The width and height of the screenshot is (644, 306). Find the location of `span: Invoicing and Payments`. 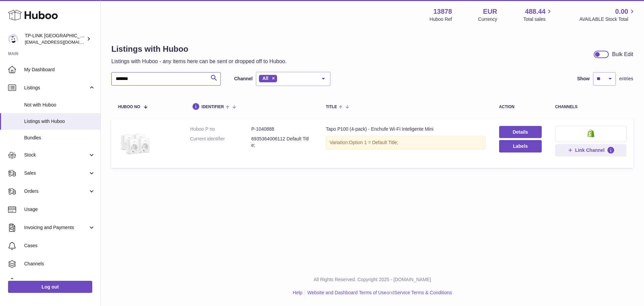

span: Invoicing and Payments is located at coordinates (56, 228).